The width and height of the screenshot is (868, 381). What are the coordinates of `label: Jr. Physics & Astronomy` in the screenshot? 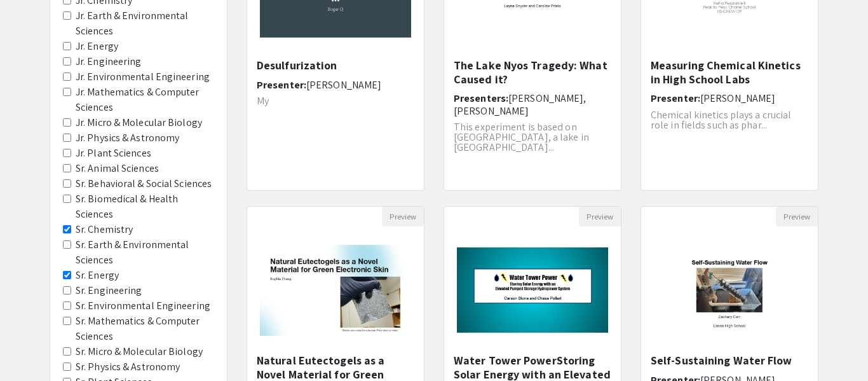 It's located at (127, 138).